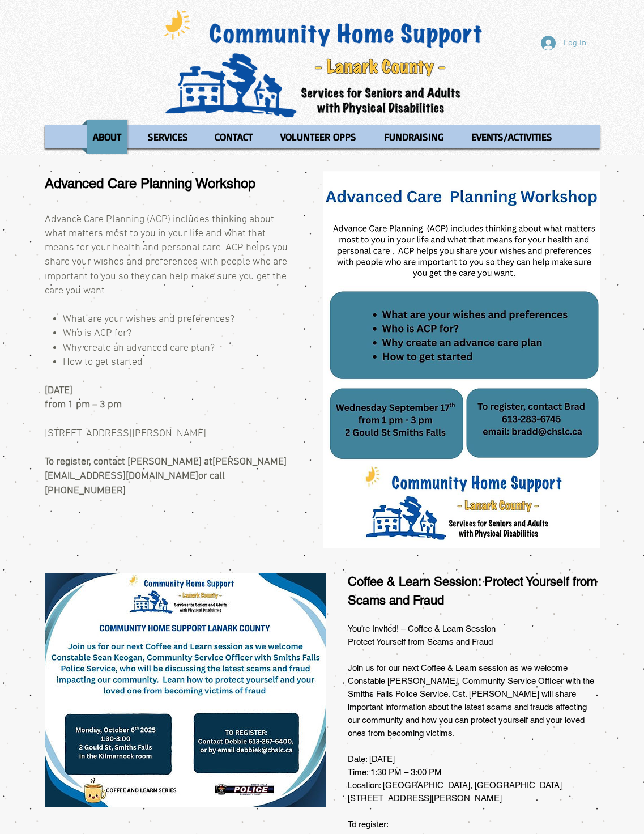 The height and width of the screenshot is (834, 644). What do you see at coordinates (575, 43) in the screenshot?
I see `span: Log In` at bounding box center [575, 43].